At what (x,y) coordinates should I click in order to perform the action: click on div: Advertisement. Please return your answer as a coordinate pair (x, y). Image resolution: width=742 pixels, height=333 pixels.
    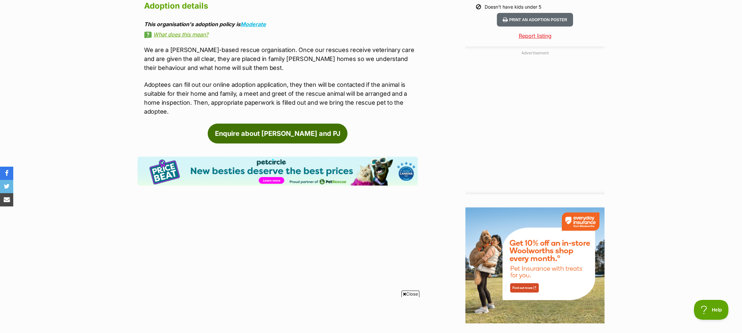
    Looking at the image, I should click on (535, 120).